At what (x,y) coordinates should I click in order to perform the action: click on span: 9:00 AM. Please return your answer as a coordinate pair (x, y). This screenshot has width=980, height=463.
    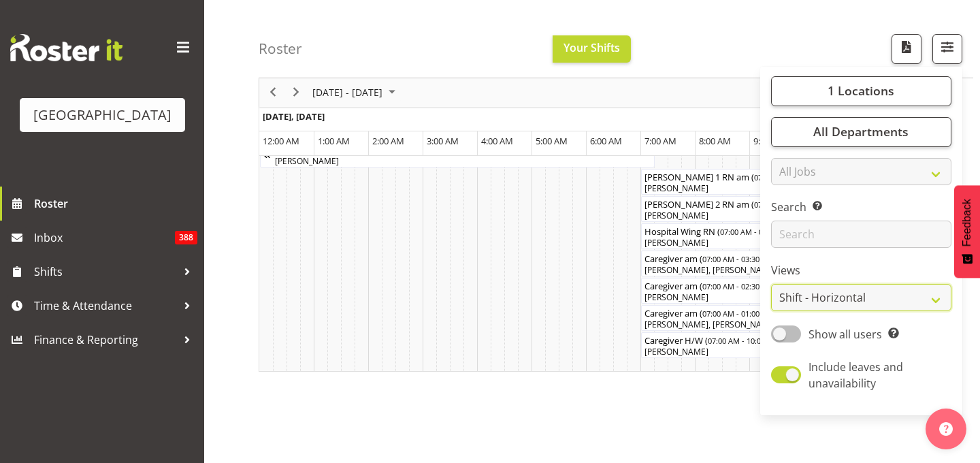
    Looking at the image, I should click on (769, 141).